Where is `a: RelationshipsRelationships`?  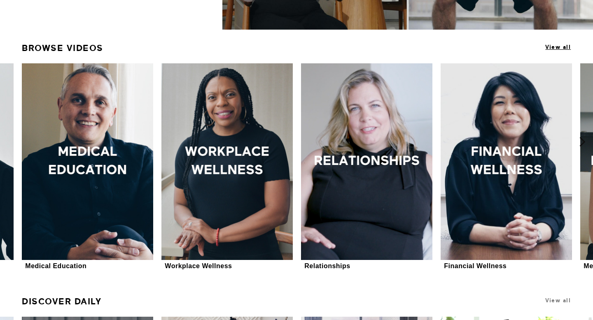
a: RelationshipsRelationships is located at coordinates (366, 167).